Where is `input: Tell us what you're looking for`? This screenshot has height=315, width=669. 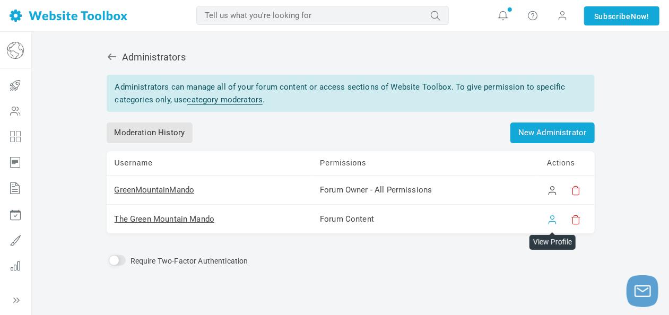 input: Tell us what you're looking for is located at coordinates (322, 15).